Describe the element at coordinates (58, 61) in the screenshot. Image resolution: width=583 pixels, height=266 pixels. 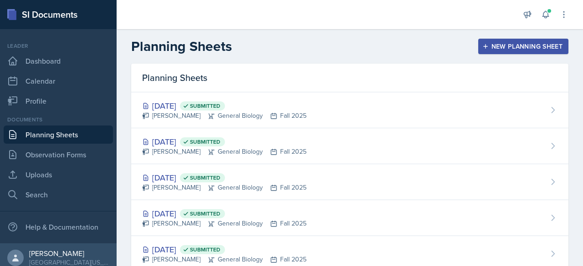
I see `a: Dashboard` at that location.